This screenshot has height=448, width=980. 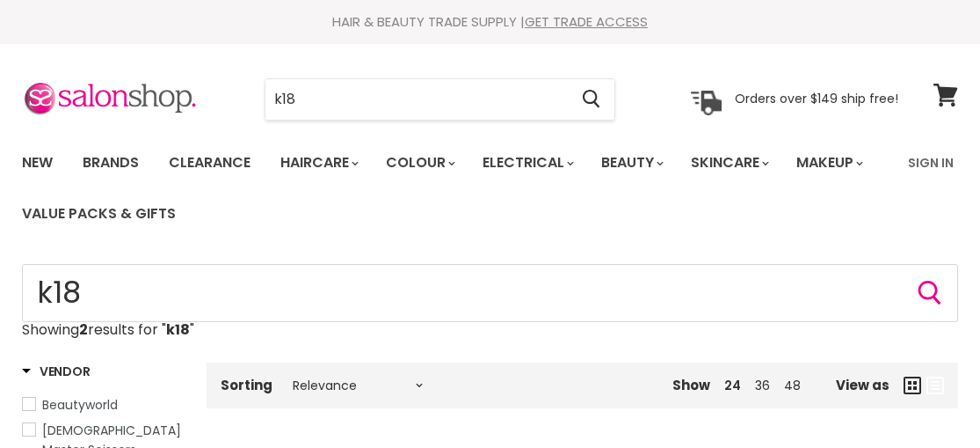 I want to click on span: View as, so click(x=862, y=384).